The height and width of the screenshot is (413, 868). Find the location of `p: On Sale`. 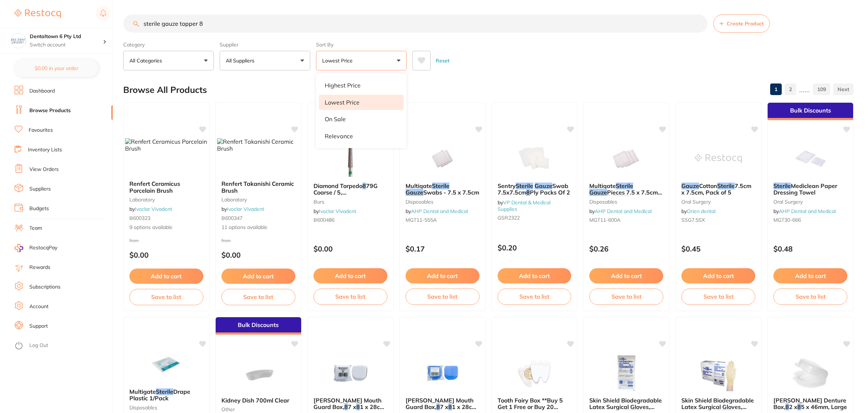

p: On Sale is located at coordinates (335, 119).